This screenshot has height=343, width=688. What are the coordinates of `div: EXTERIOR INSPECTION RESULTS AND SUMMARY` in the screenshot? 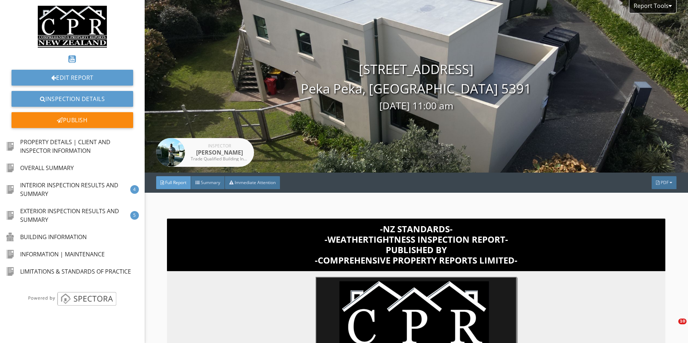 It's located at (68, 216).